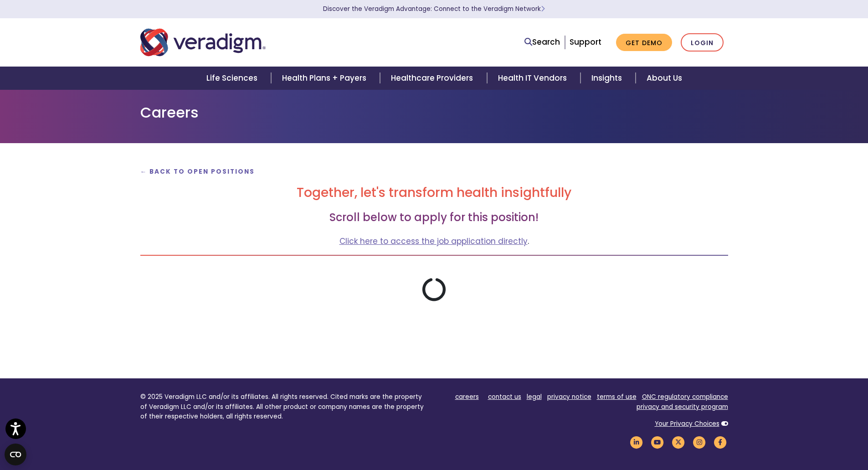 The height and width of the screenshot is (470, 868). What do you see at coordinates (198, 171) in the screenshot?
I see `strong: ← Back to Open Positions` at bounding box center [198, 171].